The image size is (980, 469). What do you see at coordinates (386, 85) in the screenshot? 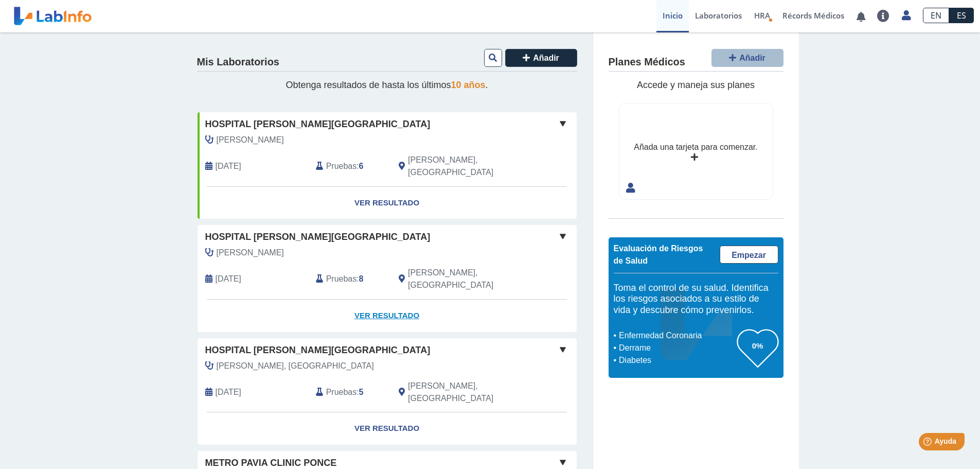
I see `span: Obtenga resultados de hasta los últimos .` at bounding box center [386, 85].